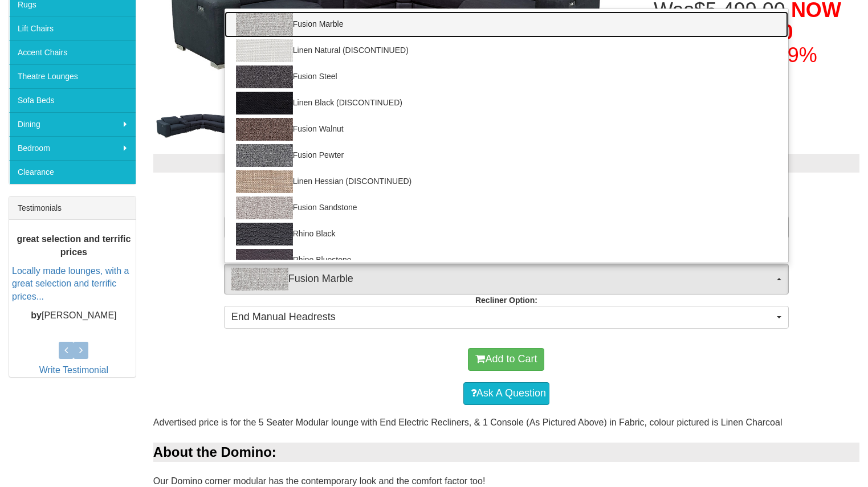 The height and width of the screenshot is (487, 868). I want to click on h3: Choose from the options below then add to cart, so click(506, 192).